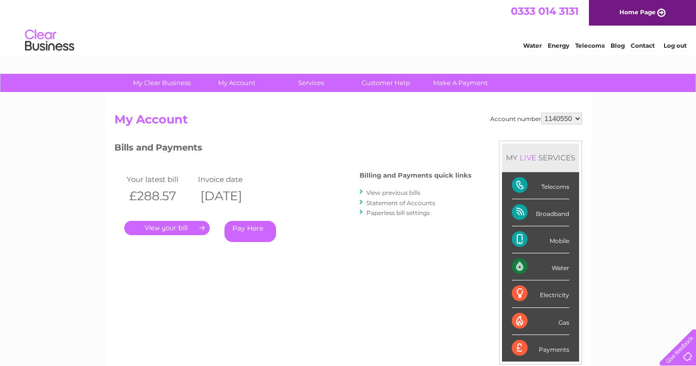 The height and width of the screenshot is (366, 696). Describe the element at coordinates (541, 212) in the screenshot. I see `div: Broadband` at that location.